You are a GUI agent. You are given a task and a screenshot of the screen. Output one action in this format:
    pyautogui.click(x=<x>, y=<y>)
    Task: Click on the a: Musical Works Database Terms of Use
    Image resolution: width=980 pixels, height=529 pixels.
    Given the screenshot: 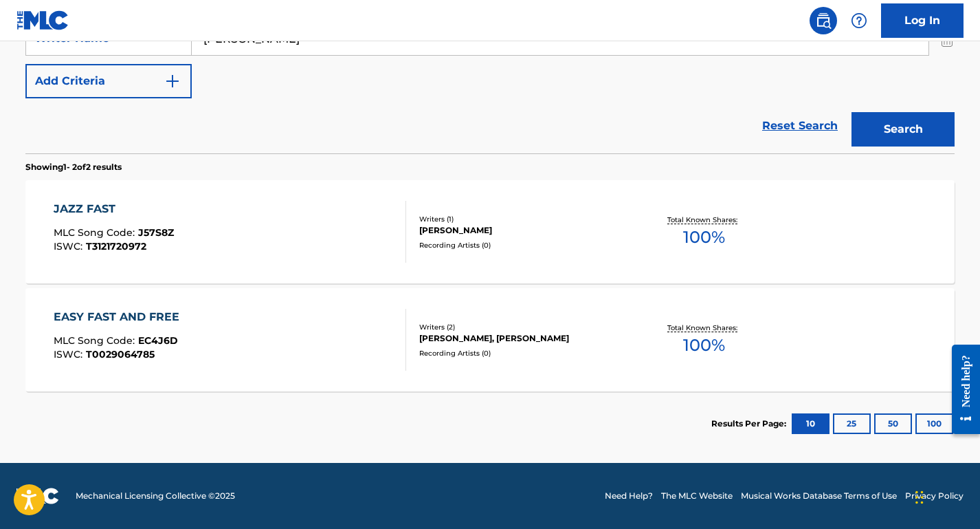 What is the action you would take?
    pyautogui.click(x=819, y=496)
    